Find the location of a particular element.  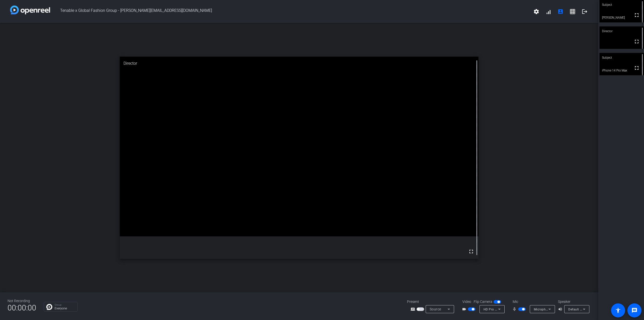

mat-icon: accessibility is located at coordinates (618, 311).